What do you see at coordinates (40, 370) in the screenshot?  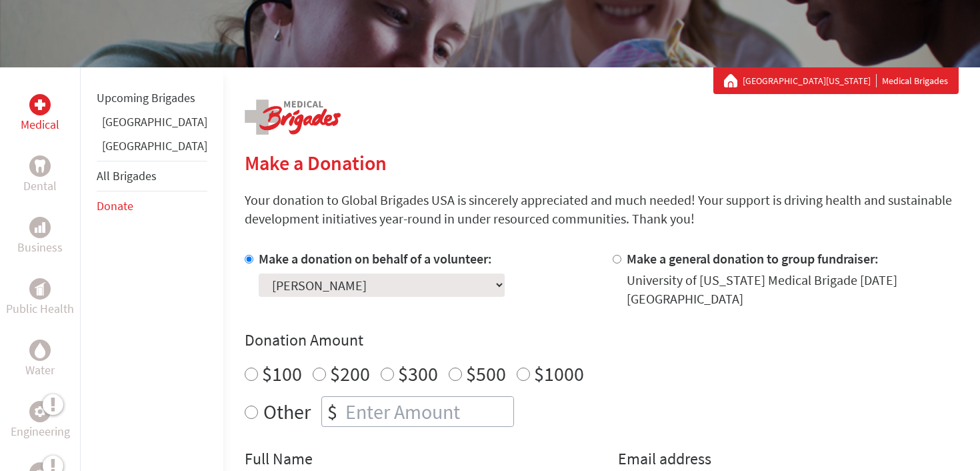 I see `p: Water` at bounding box center [40, 370].